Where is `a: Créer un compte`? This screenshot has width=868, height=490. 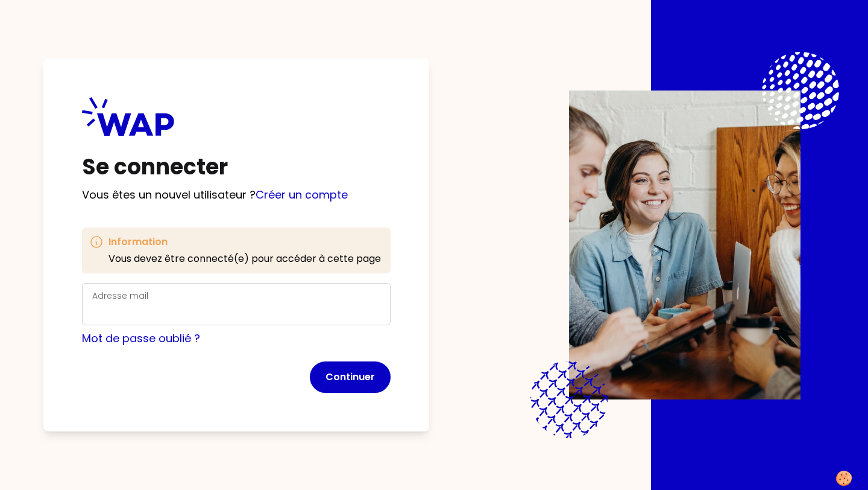 a: Créer un compte is located at coordinates (302, 194).